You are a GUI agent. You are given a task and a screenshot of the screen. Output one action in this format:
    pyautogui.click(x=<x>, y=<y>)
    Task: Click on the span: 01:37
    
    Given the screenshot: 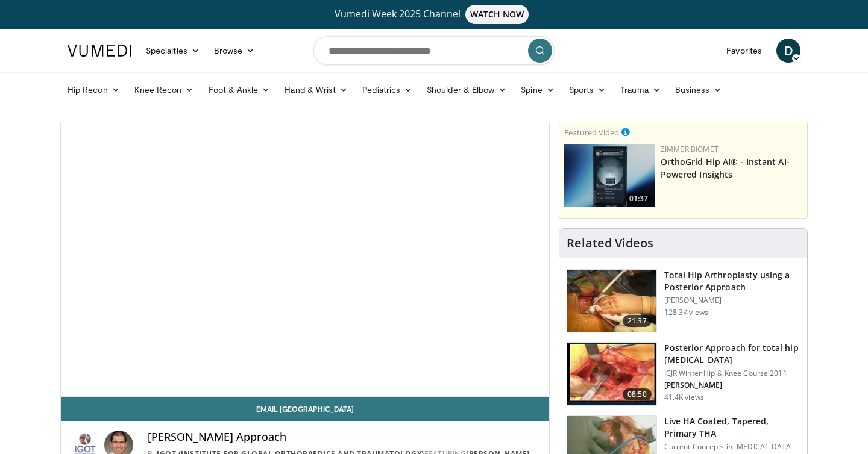 What is the action you would take?
    pyautogui.click(x=639, y=199)
    